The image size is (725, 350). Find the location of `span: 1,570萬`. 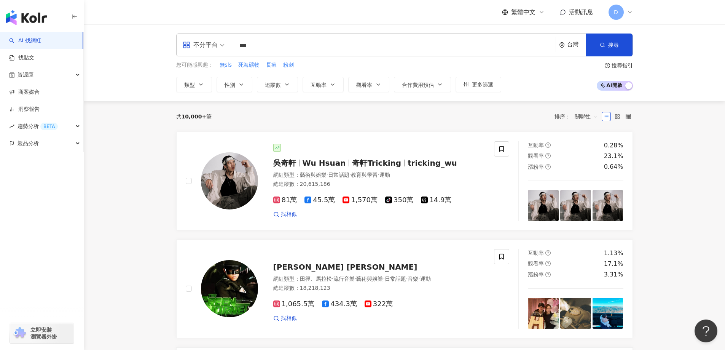

span: 1,570萬 is located at coordinates (360, 200).